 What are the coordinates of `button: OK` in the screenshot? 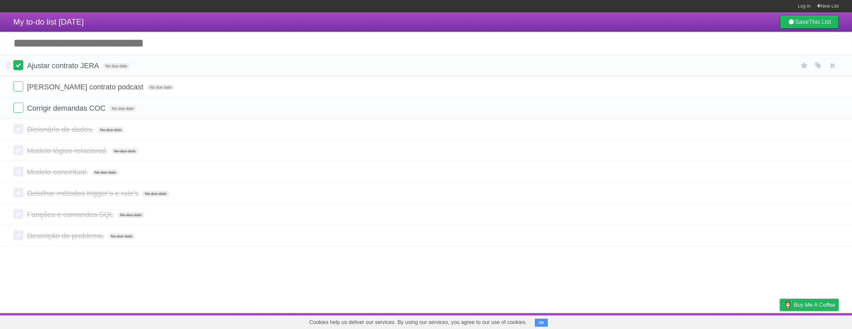 It's located at (541, 323).